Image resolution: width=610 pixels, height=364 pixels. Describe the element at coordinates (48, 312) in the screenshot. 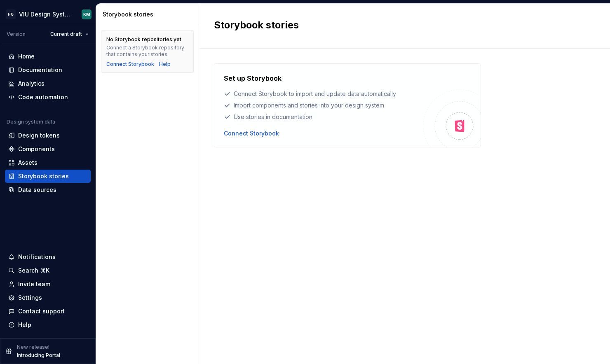

I see `button: Contact support` at that location.